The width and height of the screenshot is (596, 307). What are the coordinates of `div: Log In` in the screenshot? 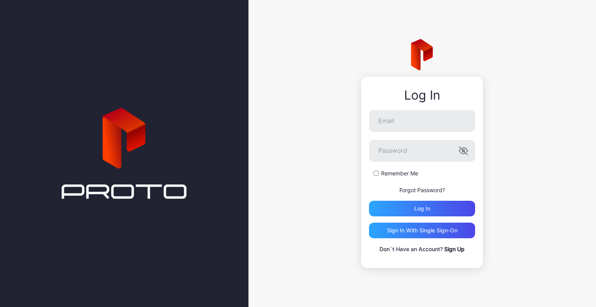 It's located at (422, 95).